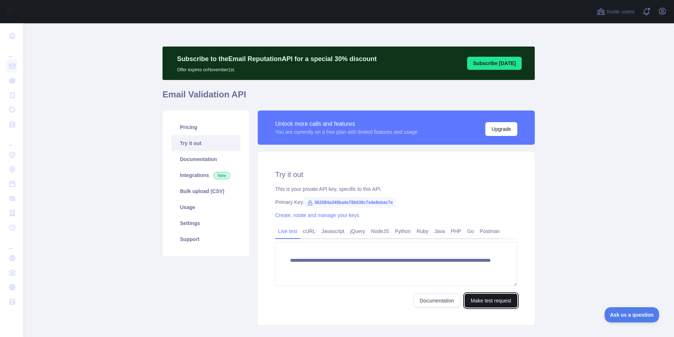  Describe the element at coordinates (347, 132) in the screenshot. I see `div: You are currently on a free plan with limited features and usage` at that location.